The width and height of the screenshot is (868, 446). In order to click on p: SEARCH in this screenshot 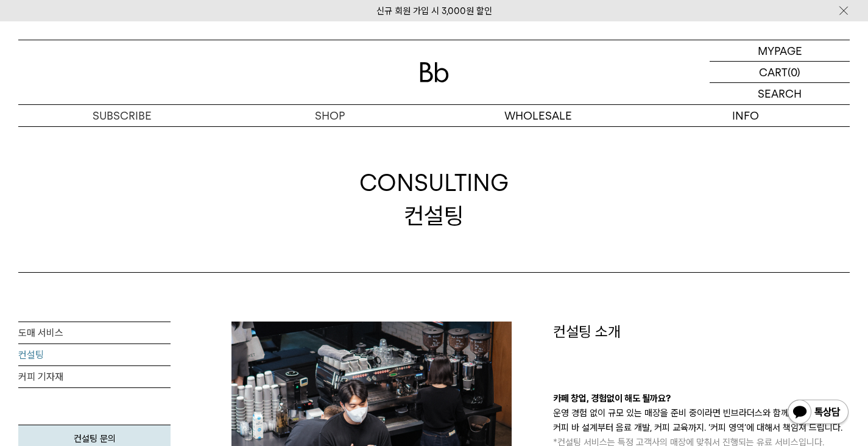, I will do `click(780, 93)`.